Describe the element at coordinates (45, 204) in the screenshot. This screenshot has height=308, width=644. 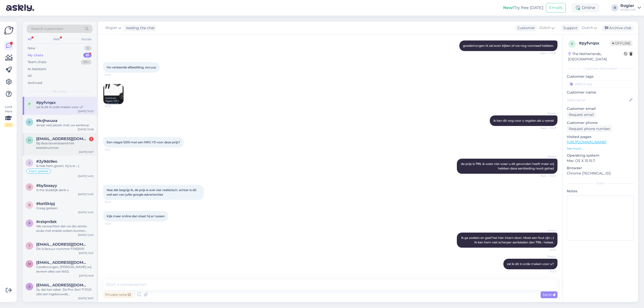
I see `span: #bzt5ktpj` at that location.